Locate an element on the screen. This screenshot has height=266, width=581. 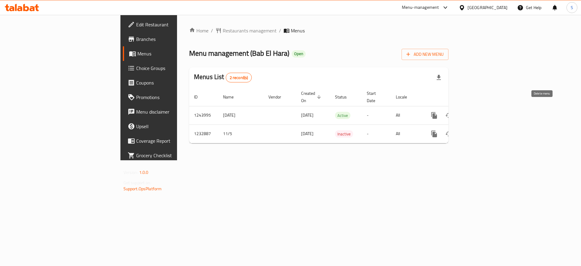
span: Coupons is located at coordinates (174, 83).